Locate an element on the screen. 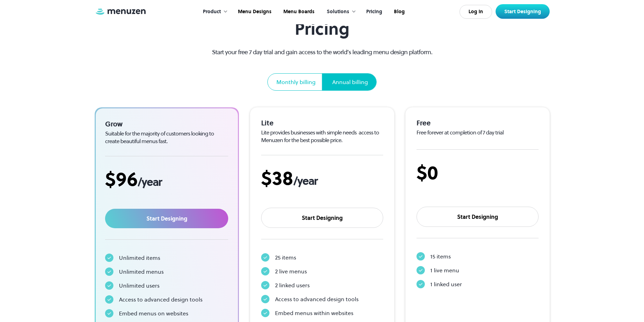 The width and height of the screenshot is (644, 322). a: Pricing is located at coordinates (373, 12).